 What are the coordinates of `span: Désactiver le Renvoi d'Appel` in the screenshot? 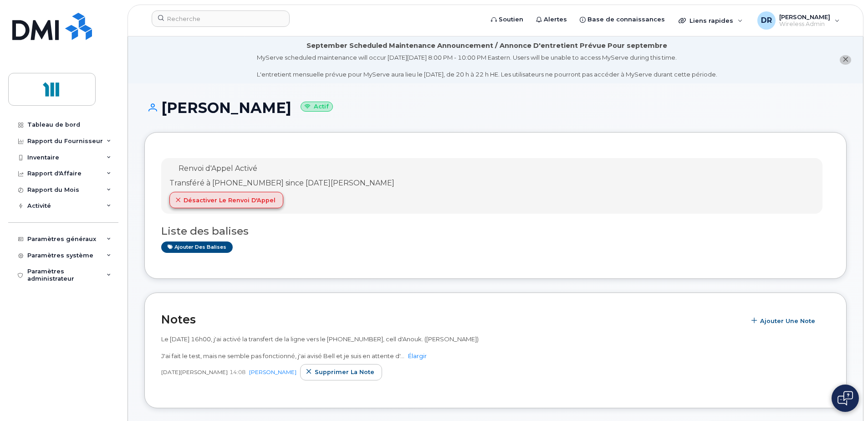 It's located at (229, 200).